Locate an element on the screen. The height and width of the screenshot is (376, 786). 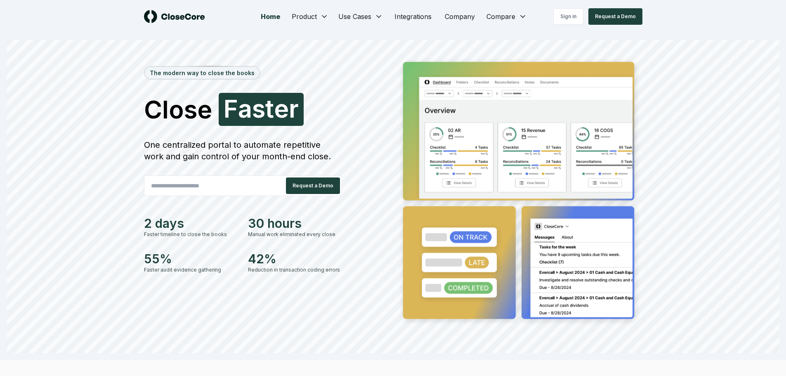
div: The modern way to close the books is located at coordinates (202, 73).